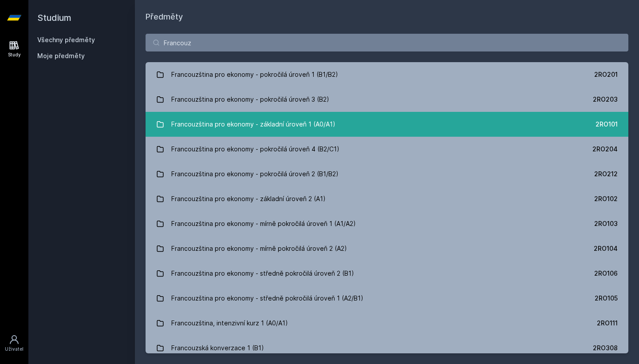 This screenshot has height=364, width=639. I want to click on div: 2RO105, so click(606, 298).